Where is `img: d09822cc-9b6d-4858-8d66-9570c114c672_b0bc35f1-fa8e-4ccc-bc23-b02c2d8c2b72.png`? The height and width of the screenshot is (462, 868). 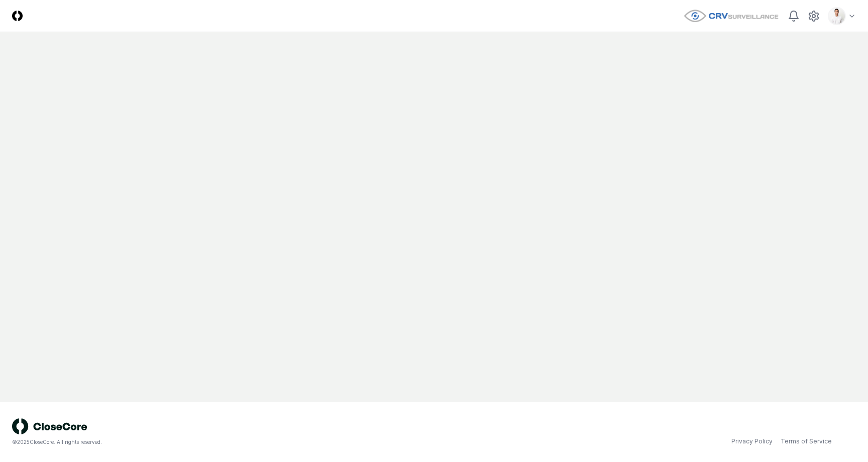
img: d09822cc-9b6d-4858-8d66-9570c114c672_b0bc35f1-fa8e-4ccc-bc23-b02c2d8c2b72.png is located at coordinates (837, 16).